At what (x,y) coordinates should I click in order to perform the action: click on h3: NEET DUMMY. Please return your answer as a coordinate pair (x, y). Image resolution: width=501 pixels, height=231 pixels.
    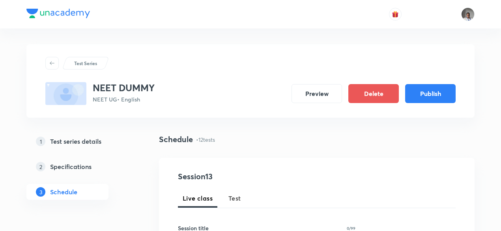
    Looking at the image, I should click on (123, 88).